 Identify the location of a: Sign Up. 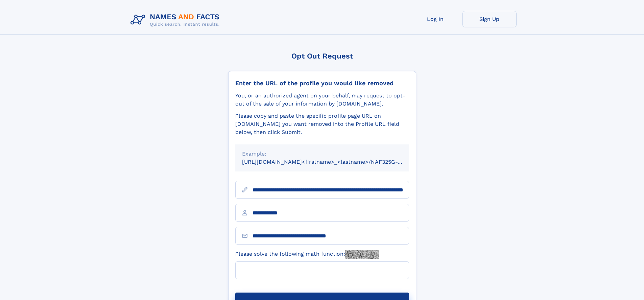
(490, 19).